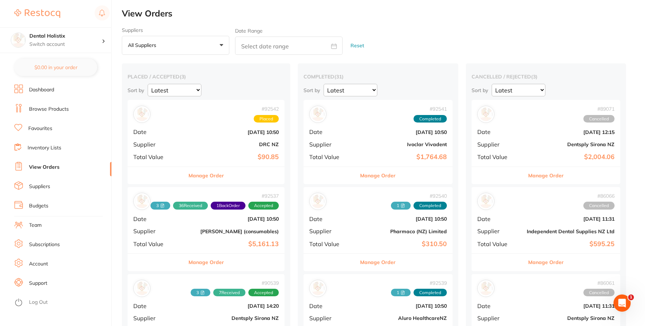 Image resolution: width=645 pixels, height=326 pixels. I want to click on input: Select date range, so click(289, 45).